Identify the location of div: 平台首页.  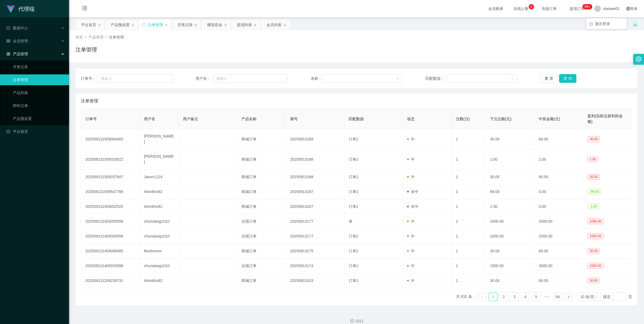
(88, 25).